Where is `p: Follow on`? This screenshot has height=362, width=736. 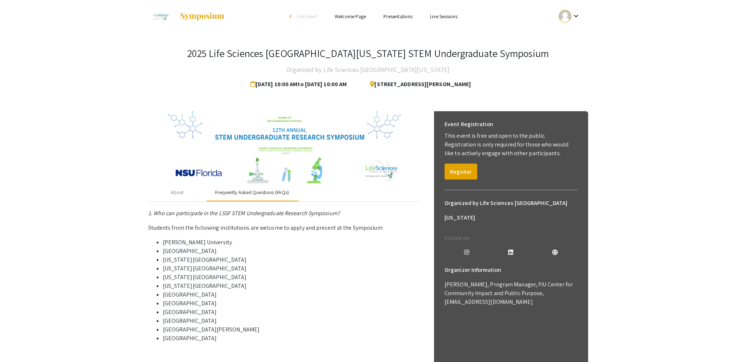 p: Follow on is located at coordinates (511, 238).